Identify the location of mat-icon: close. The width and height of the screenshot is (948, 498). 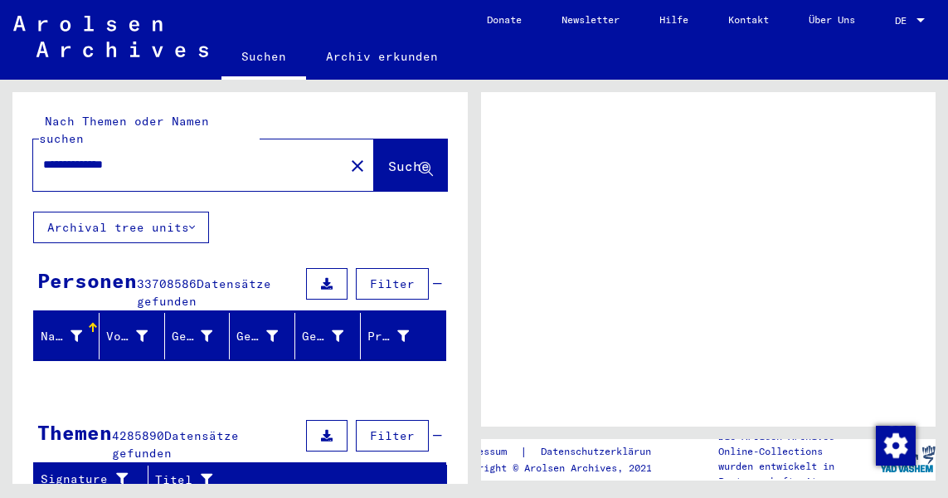
(357, 166).